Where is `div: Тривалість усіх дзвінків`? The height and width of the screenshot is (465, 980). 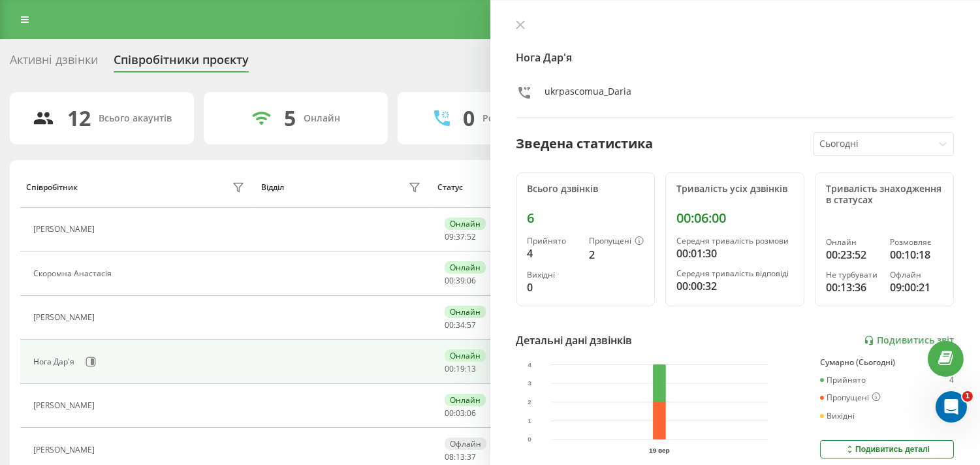
div: Тривалість усіх дзвінків is located at coordinates (735, 189).